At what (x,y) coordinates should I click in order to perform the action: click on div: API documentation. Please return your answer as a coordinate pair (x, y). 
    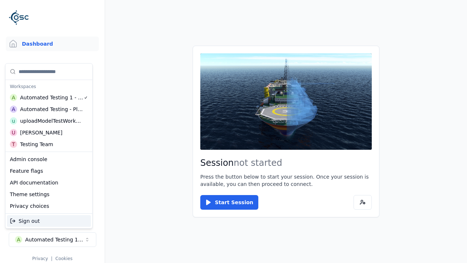
    Looking at the image, I should click on (49, 183).